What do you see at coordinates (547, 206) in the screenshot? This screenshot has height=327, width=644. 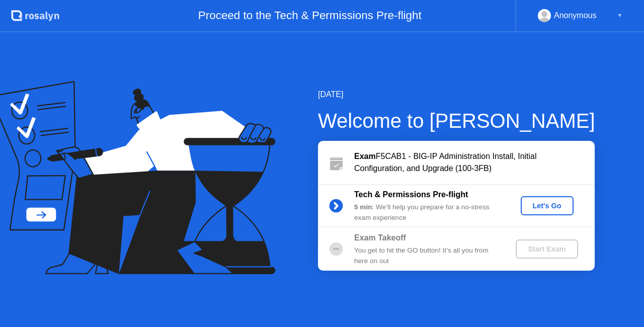 I see `div: Let's Go` at bounding box center [547, 206].